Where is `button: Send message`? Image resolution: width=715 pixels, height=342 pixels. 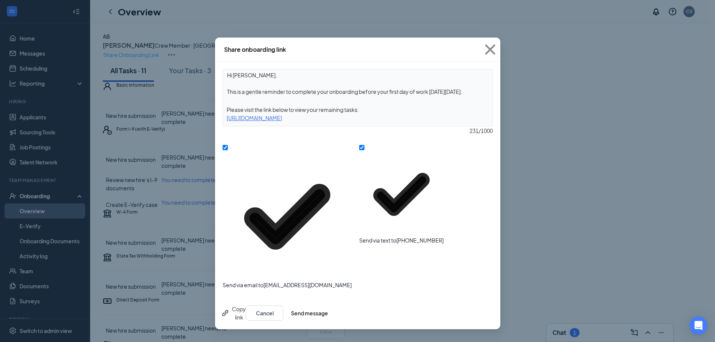
button: Send message is located at coordinates (309, 313).